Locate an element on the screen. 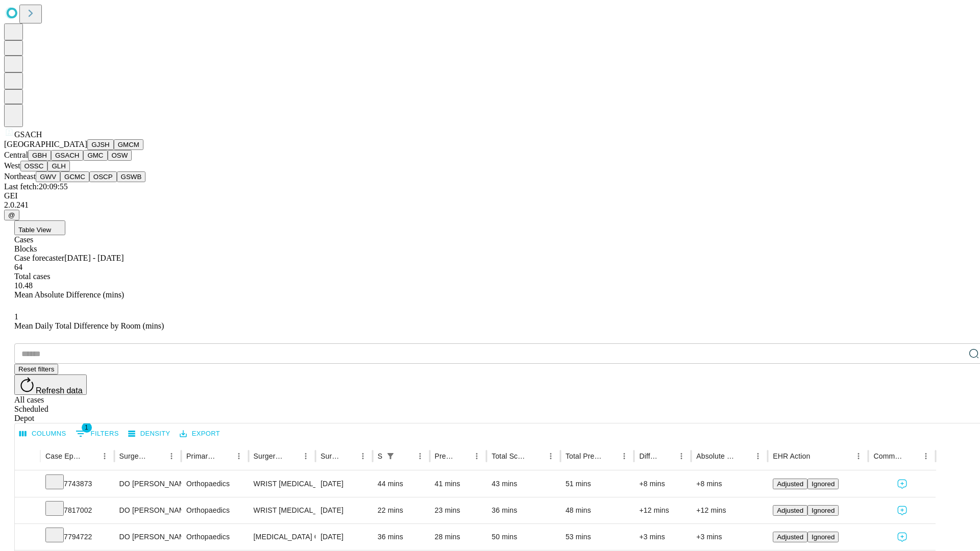  span: West is located at coordinates (13, 166).